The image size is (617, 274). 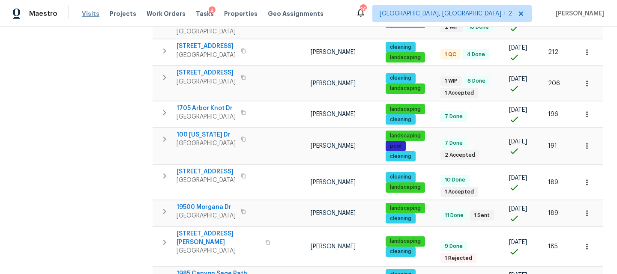 What do you see at coordinates (123, 14) in the screenshot?
I see `span: Projects` at bounding box center [123, 14].